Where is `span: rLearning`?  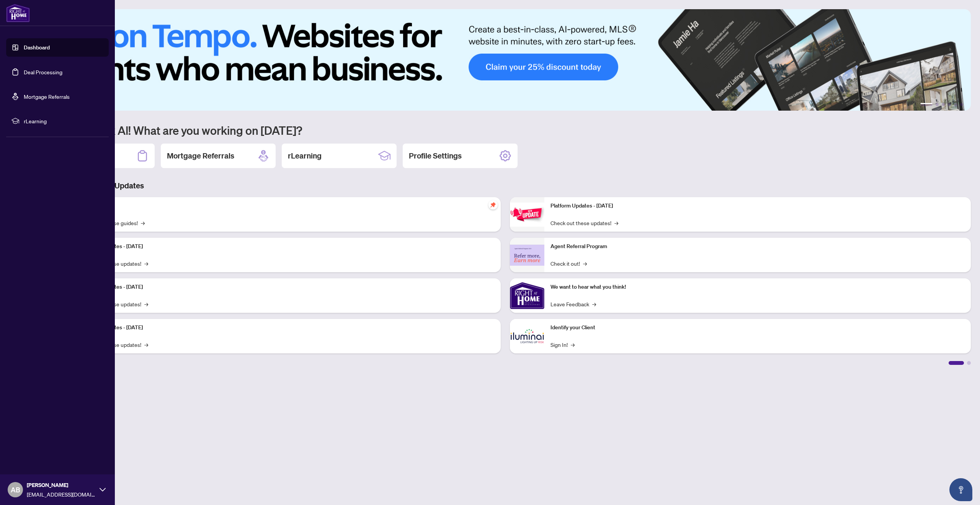 span: rLearning is located at coordinates (64, 121).